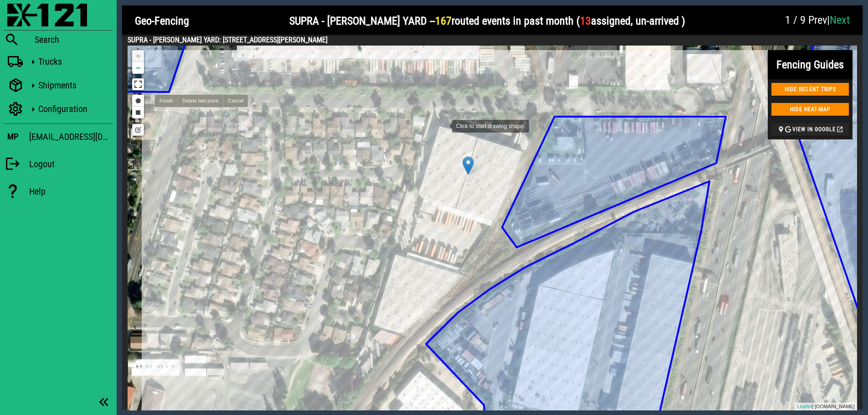  Describe the element at coordinates (166, 101) in the screenshot. I see `a: Finish` at that location.